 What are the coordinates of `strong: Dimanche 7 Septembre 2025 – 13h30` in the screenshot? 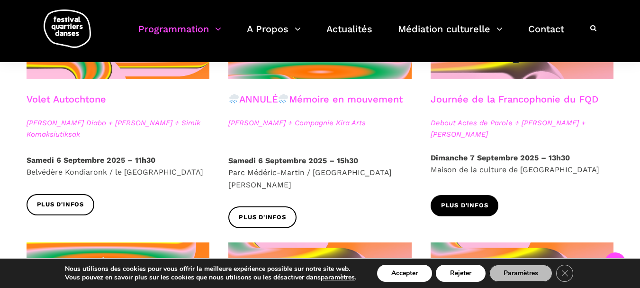 It's located at (500, 157).